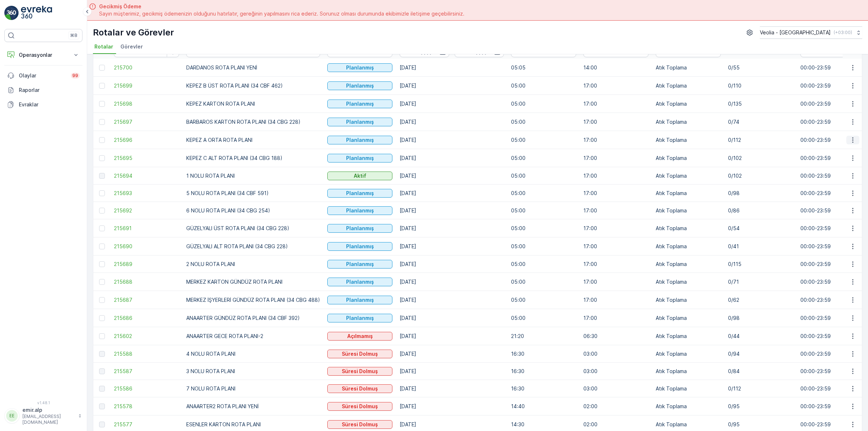 Image resolution: width=868 pixels, height=431 pixels. Describe the element at coordinates (147, 140) in the screenshot. I see `span: 215696` at that location.